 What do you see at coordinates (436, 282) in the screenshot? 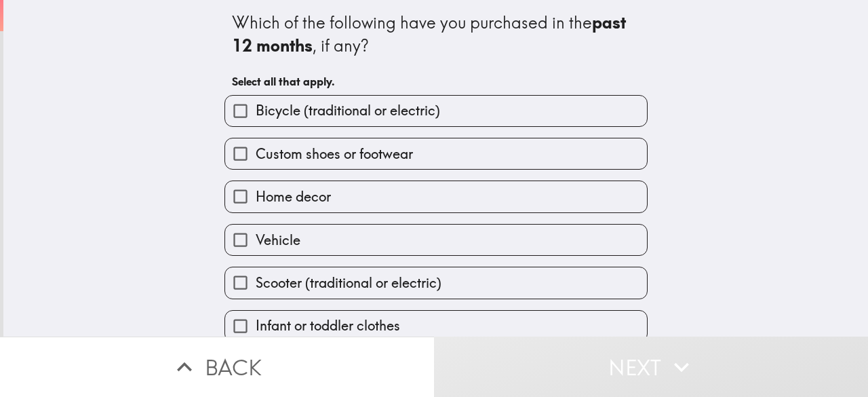
I see `button: Scooter (traditional or electric)` at bounding box center [436, 282].